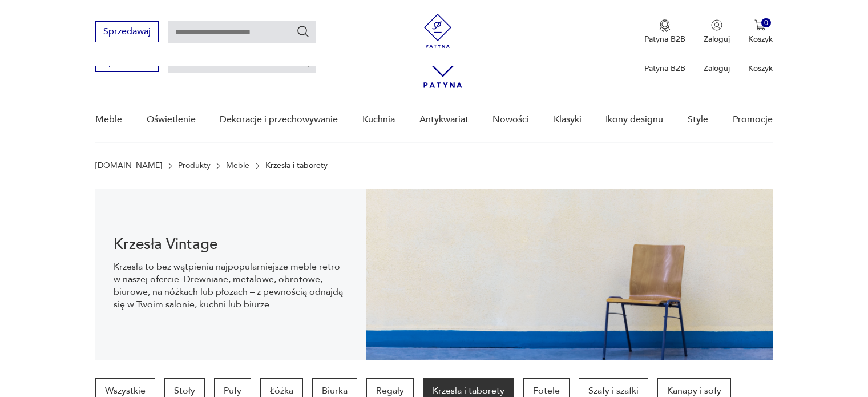 This screenshot has height=397, width=868. Describe the element at coordinates (570, 274) in the screenshot. I see `img: bc88ca9a7f9d98aff7d4658ec262dcea.jpg` at that location.